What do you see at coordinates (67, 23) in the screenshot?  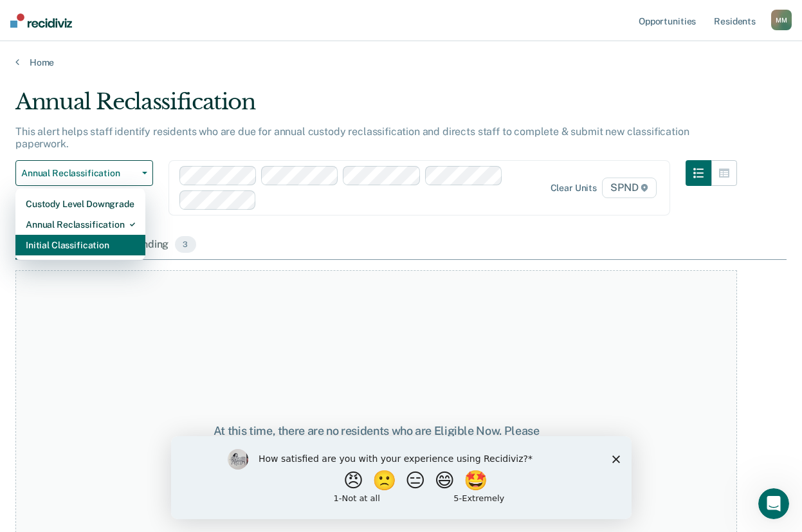 I see `img: Profile image for Kim` at bounding box center [67, 23].